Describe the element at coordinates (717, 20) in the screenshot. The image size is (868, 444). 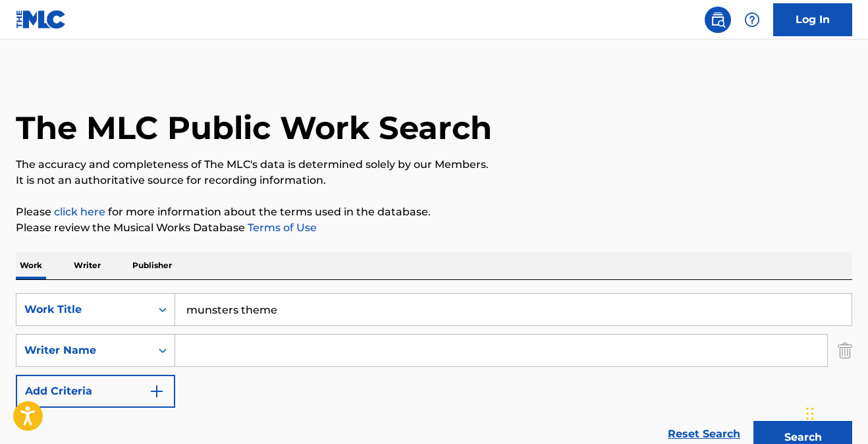
I see `img: search` at that location.